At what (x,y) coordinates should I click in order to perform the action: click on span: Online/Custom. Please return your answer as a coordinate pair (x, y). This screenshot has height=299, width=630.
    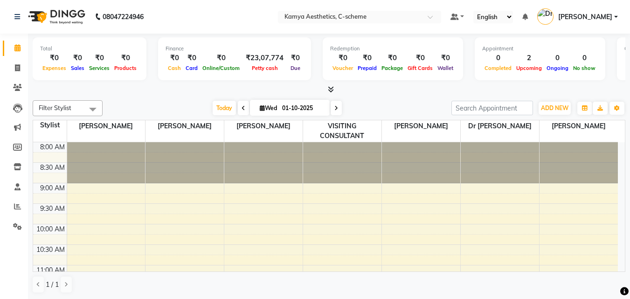
    Looking at the image, I should click on (221, 68).